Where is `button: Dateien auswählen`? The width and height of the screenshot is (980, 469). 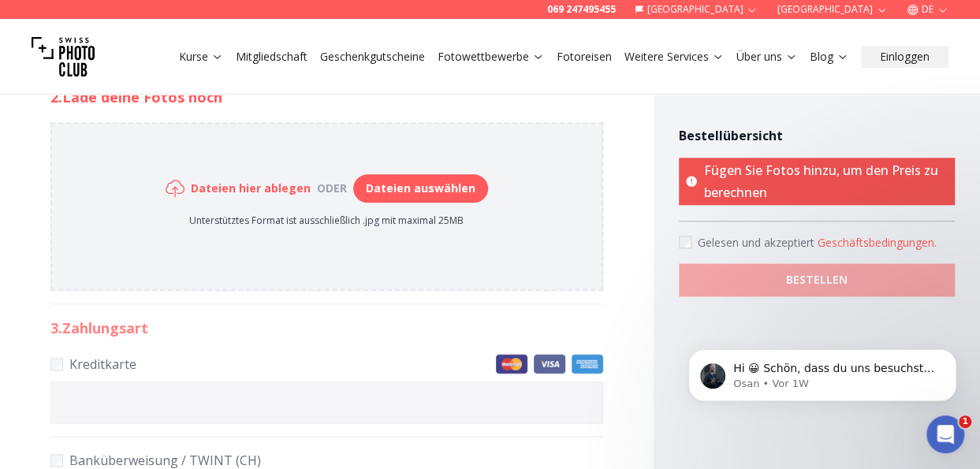
button: Dateien auswählen is located at coordinates (420, 188).